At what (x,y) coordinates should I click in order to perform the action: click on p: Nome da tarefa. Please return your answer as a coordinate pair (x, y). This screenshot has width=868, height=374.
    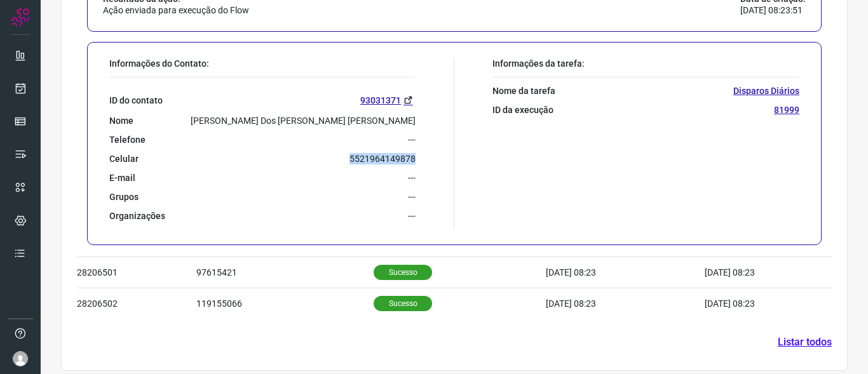
    Looking at the image, I should click on (523, 91).